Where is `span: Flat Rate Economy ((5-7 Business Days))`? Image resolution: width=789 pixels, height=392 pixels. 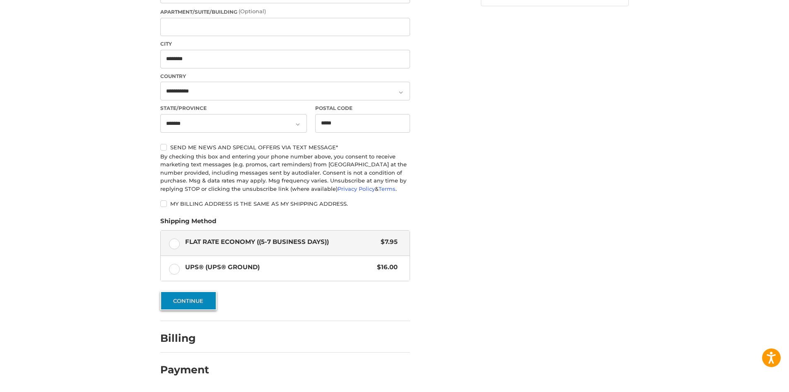 span: Flat Rate Economy ((5-7 Business Days)) is located at coordinates (281, 242).